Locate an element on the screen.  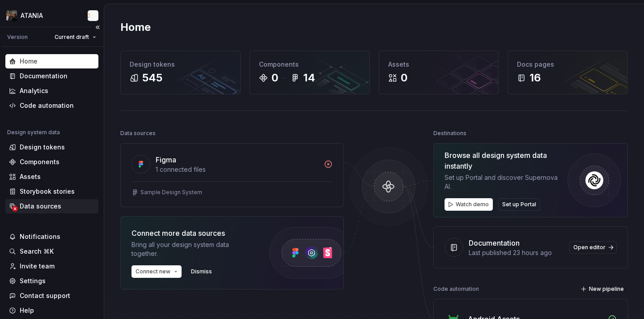
a: Design tokens545 is located at coordinates (180, 73).